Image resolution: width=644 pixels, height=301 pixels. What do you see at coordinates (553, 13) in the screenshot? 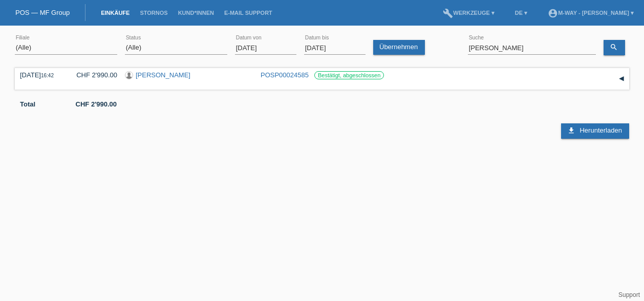
I see `i: account_circle` at bounding box center [553, 13].